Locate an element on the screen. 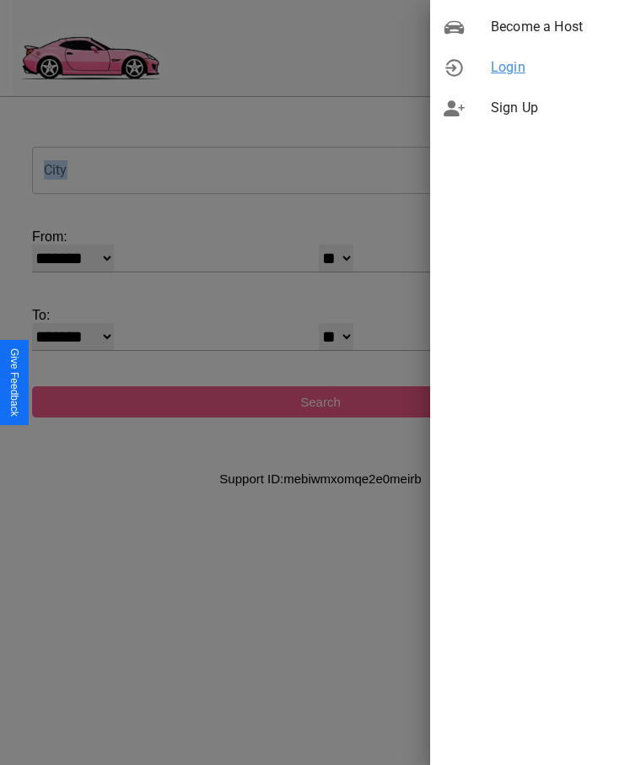 This screenshot has height=765, width=641. div: Give Feedback is located at coordinates (14, 382).